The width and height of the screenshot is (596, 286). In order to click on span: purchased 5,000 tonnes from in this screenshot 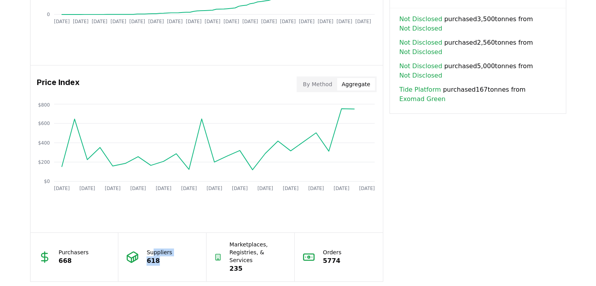, I will do `click(478, 71)`.